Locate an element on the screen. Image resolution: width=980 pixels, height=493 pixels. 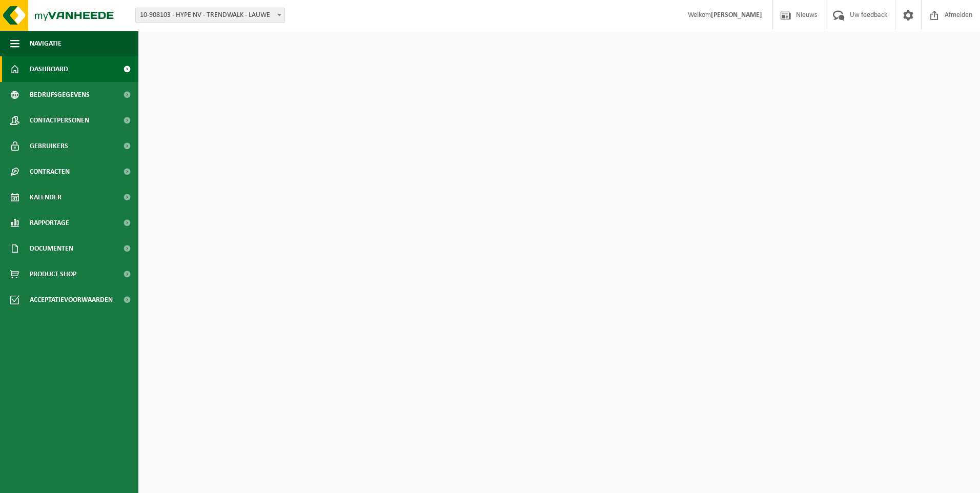
span: 10-908103 - HYPE NV - TRENDWALK - LAUWE is located at coordinates (210, 15).